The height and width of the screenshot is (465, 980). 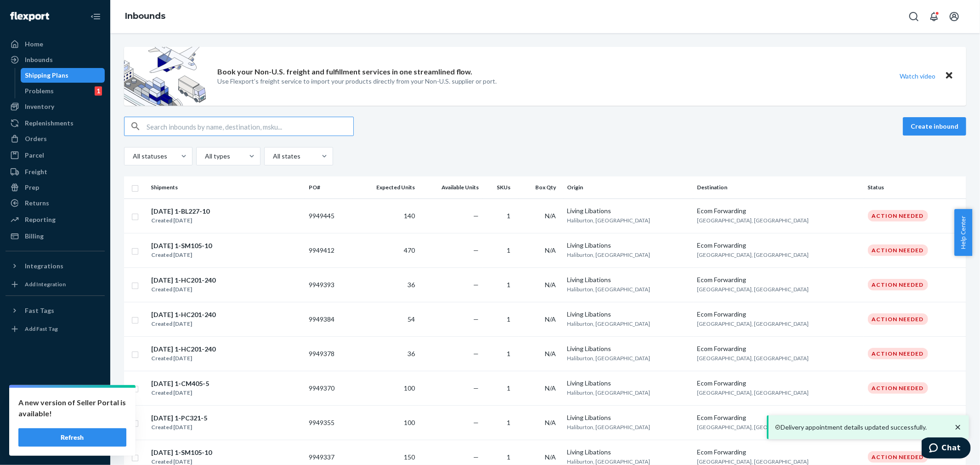 I want to click on svg: close toast, so click(x=958, y=428).